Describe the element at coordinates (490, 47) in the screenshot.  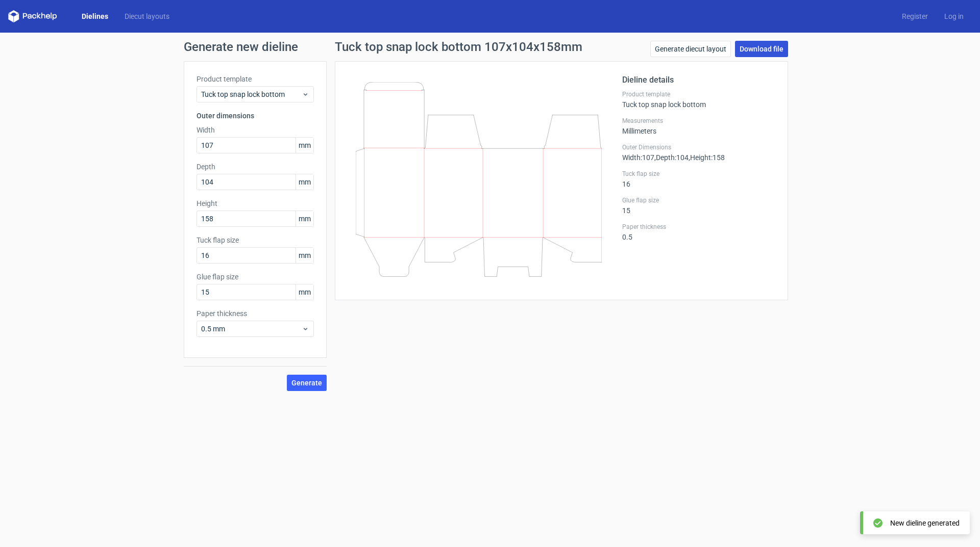
I see `h1: Generate new dieline` at that location.